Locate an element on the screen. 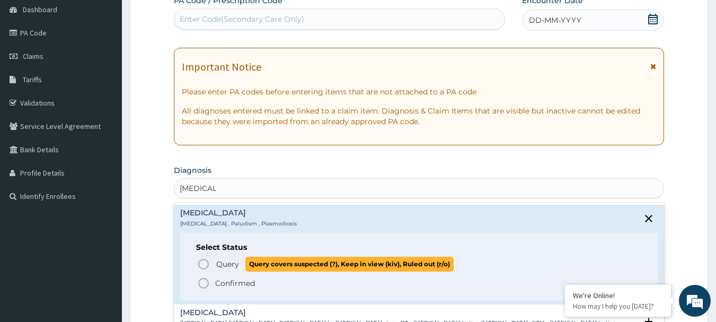 The width and height of the screenshot is (716, 322). p: All diagnoses entered must be linked to a claim item. Diagnosis & Claim Items that are visible bu... is located at coordinates (419, 116).